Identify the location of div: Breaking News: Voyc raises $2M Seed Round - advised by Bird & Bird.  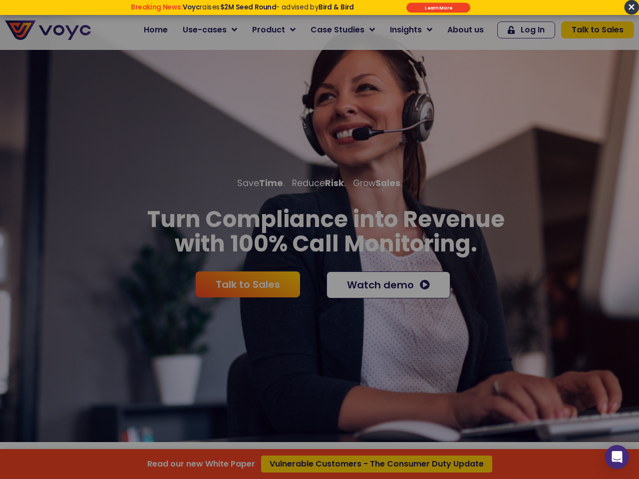
(242, 11).